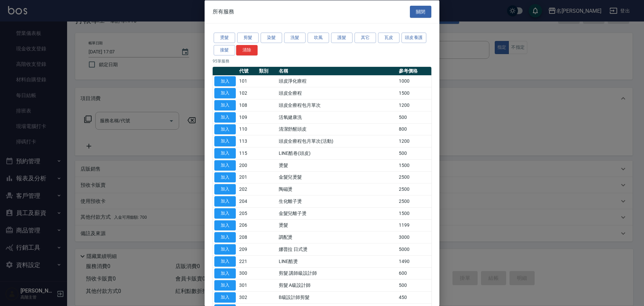 This screenshot has height=306, width=644. I want to click on td: LINE酷卷(頭皮), so click(337, 153).